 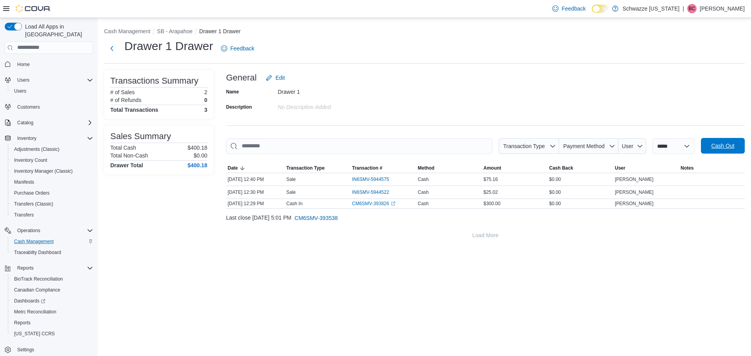 I want to click on button: Drawer 1 Drawer, so click(x=220, y=31).